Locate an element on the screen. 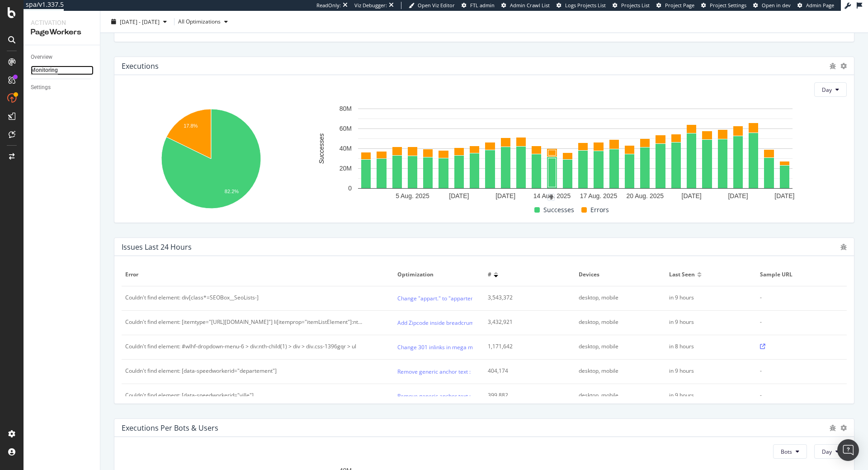 The image size is (868, 470). a: Remove generic anchor text : PDL LOCATION // BLOC VILLE is located at coordinates (471, 395).